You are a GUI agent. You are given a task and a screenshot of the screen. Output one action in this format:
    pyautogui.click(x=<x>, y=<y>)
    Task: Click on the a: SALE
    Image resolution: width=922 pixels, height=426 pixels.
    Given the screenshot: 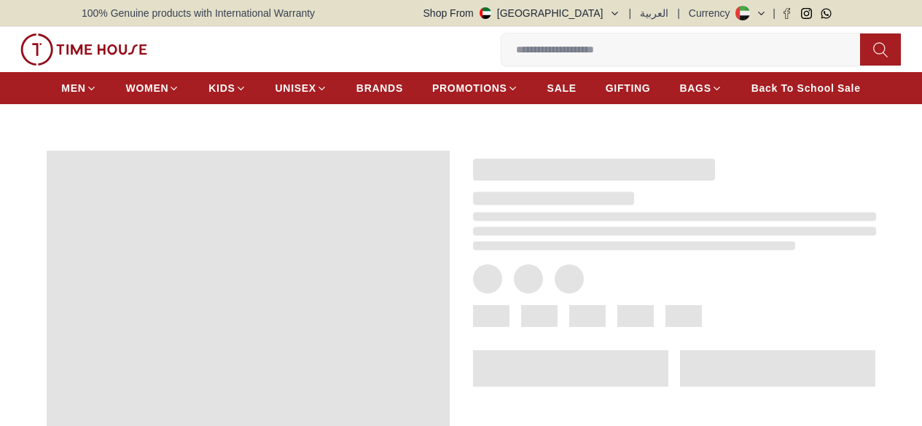 What is the action you would take?
    pyautogui.click(x=562, y=88)
    